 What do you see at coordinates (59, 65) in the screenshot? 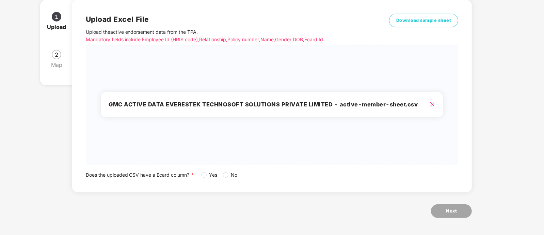
I see `div: Map` at bounding box center [59, 65].